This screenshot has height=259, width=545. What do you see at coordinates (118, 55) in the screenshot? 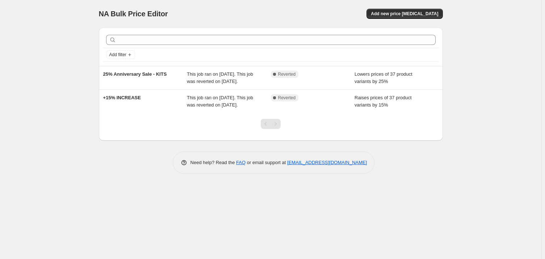
I see `span: Add filter` at bounding box center [118, 55].